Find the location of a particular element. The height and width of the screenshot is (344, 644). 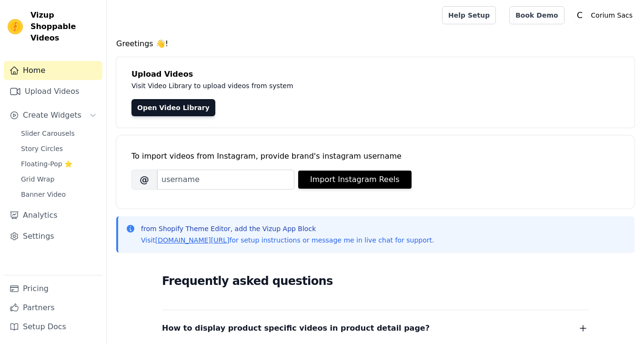

text: C is located at coordinates (579, 15).